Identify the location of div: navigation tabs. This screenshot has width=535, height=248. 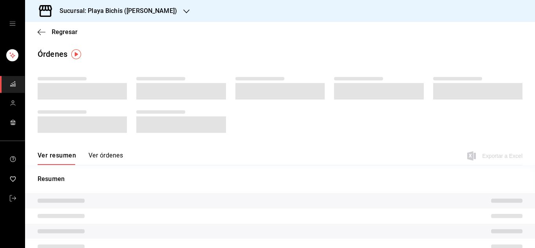
(80, 158).